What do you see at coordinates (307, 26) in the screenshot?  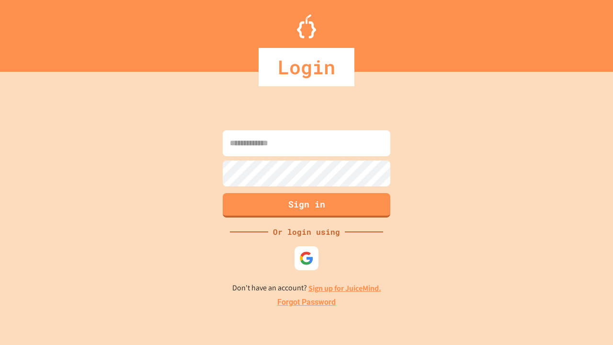 I see `img: Logo.svg` at bounding box center [307, 26].